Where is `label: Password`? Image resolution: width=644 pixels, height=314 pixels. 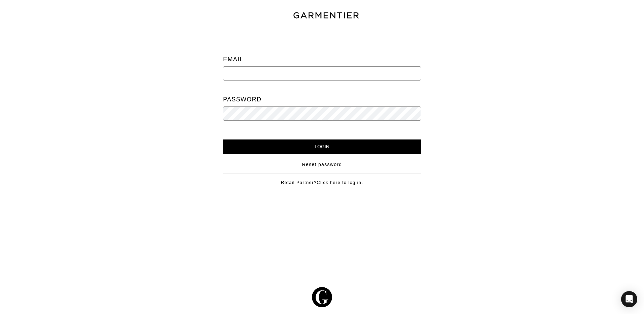 label: Password is located at coordinates (242, 99).